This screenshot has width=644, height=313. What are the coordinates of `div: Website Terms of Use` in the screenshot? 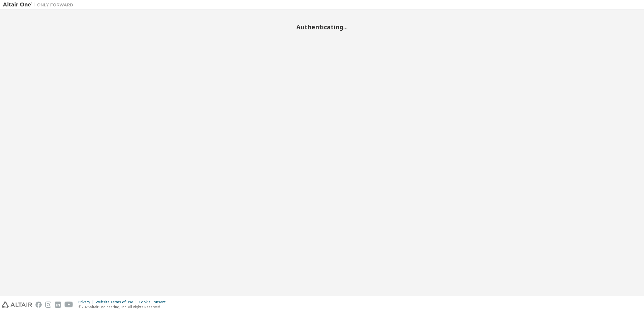 It's located at (117, 302).